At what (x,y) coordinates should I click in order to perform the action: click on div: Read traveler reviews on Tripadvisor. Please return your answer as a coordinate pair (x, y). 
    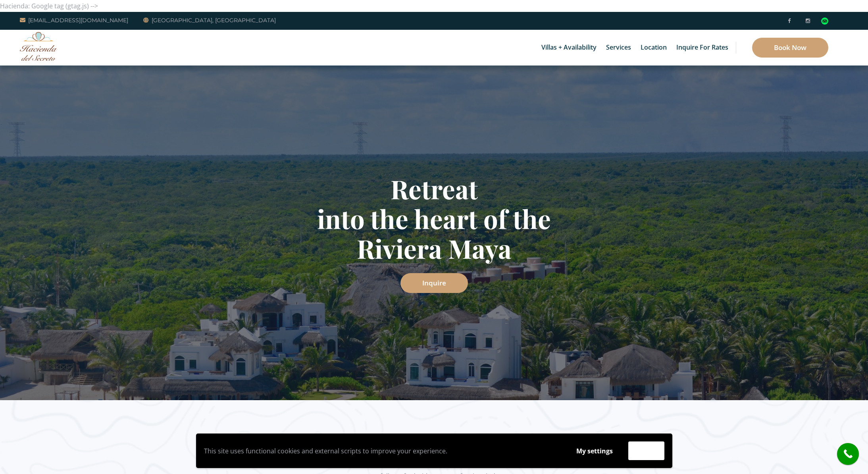
    Looking at the image, I should click on (825, 21).